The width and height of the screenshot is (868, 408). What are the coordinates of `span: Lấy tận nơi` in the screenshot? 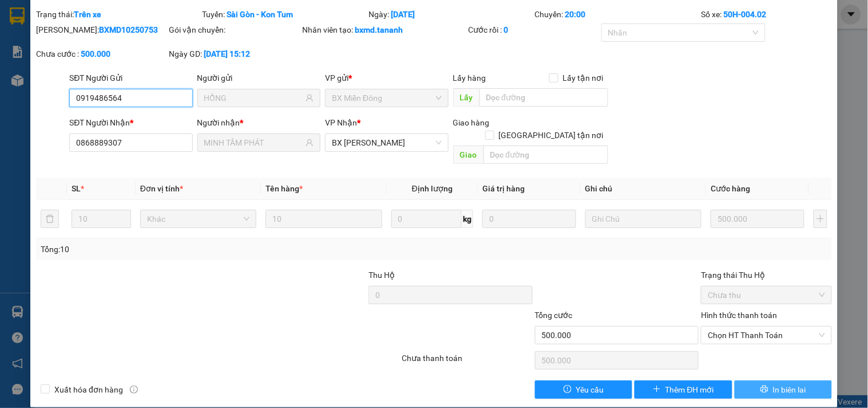 It's located at (583, 78).